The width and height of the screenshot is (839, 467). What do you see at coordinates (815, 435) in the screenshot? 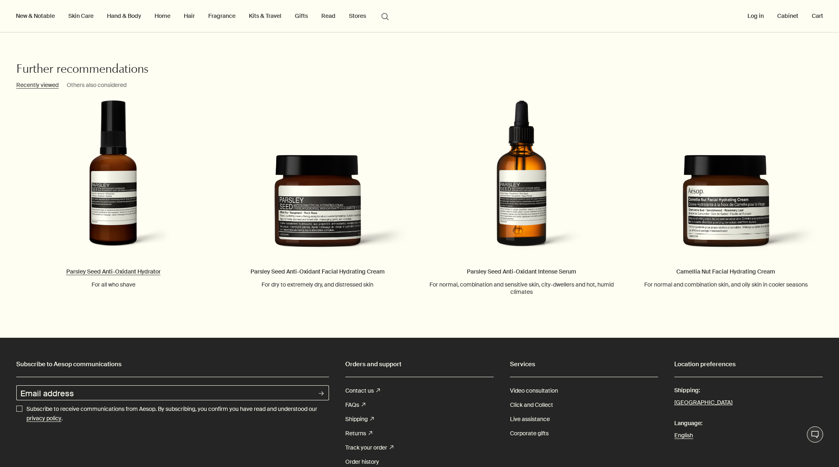
I see `button: Live Assistance` at bounding box center [815, 435].